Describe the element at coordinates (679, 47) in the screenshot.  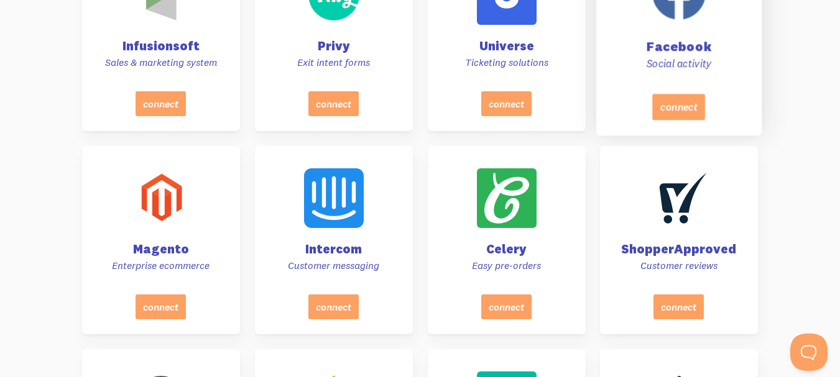
I see `h4: Facebook` at that location.